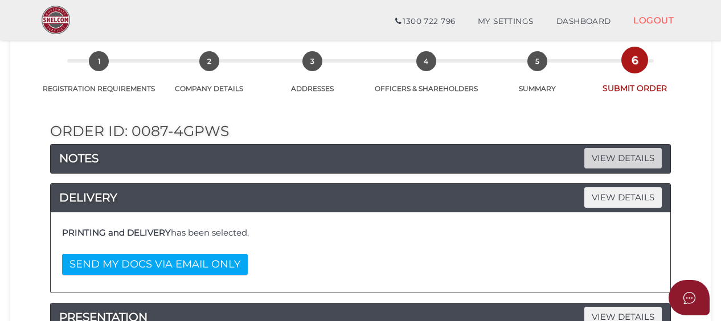  What do you see at coordinates (361, 132) in the screenshot?
I see `h2: Order ID: 0087-4gPws` at bounding box center [361, 132].